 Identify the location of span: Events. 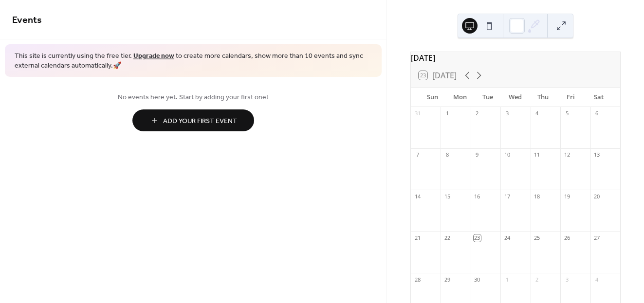
(27, 20).